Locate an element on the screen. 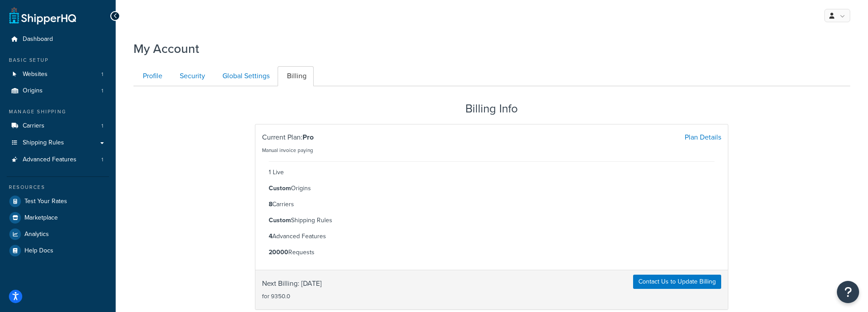  small: Manual invoice paying is located at coordinates (288, 150).